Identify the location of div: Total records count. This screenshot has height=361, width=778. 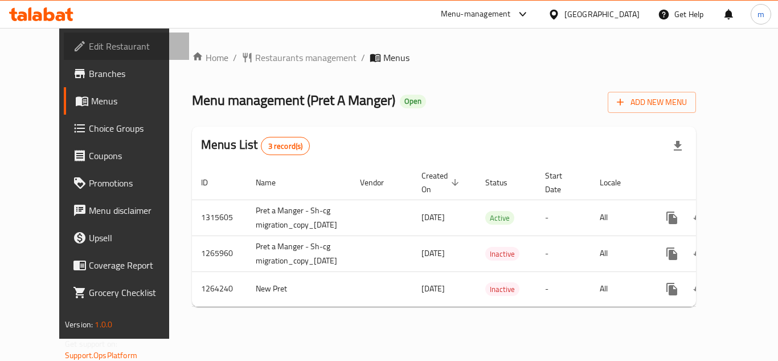
(285, 146).